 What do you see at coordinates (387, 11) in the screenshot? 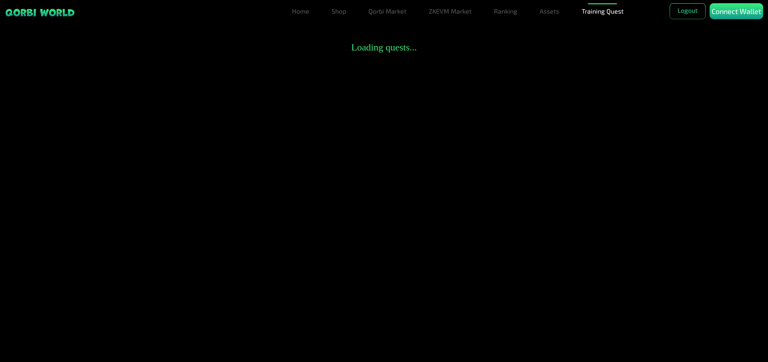
I see `a: Qorbi Market` at bounding box center [387, 11].